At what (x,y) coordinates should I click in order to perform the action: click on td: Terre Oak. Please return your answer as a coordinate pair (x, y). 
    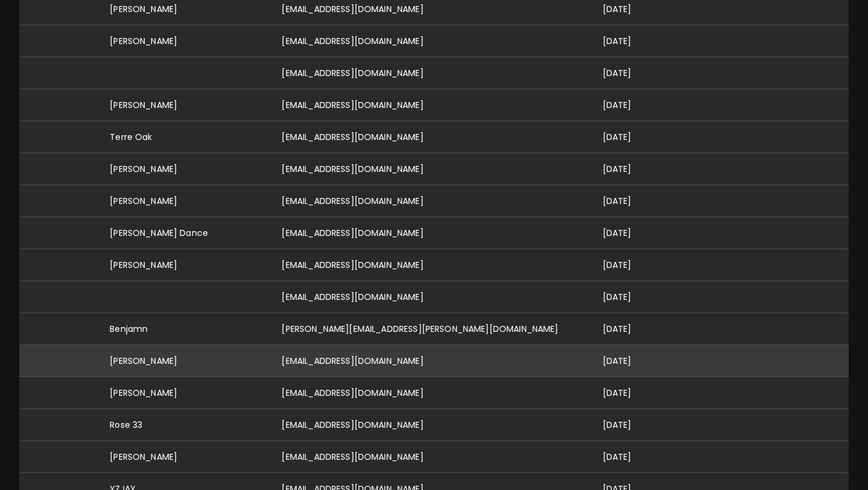
    Looking at the image, I should click on (186, 137).